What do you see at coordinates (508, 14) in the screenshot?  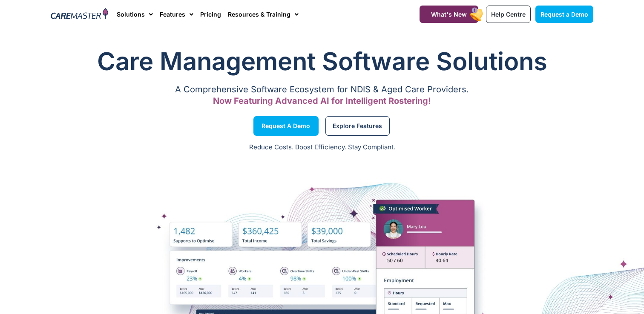 I see `a: Help Centre` at bounding box center [508, 14].